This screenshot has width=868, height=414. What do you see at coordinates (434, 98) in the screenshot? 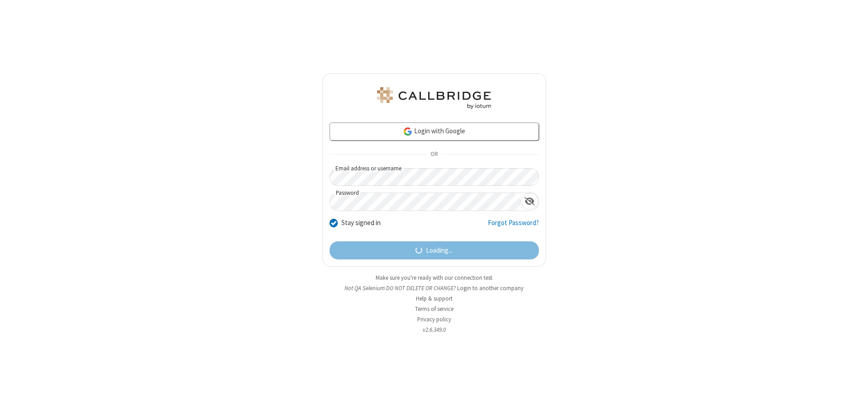
I see `img: QA Selenium DO NOT DELETE OR CHANGE` at bounding box center [434, 98].